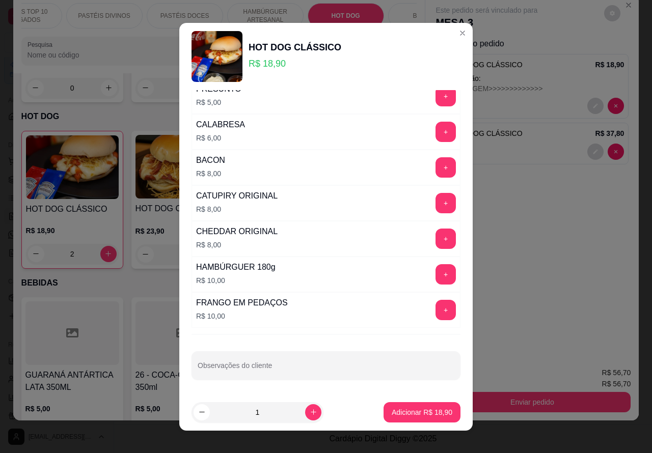 This screenshot has height=453, width=652. Describe the element at coordinates (237, 232) in the screenshot. I see `div: CHEDDAR ORIGINAL` at that location.